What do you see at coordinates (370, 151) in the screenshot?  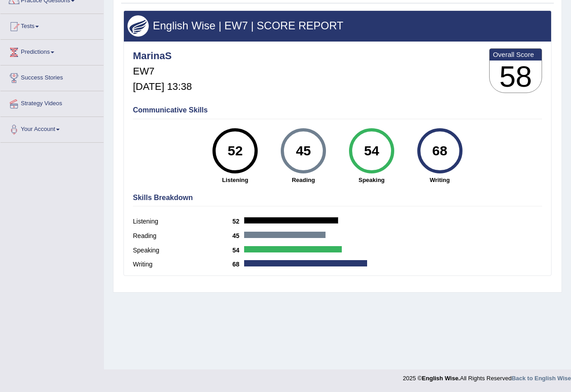 I see `div: 54` at bounding box center [370, 151].